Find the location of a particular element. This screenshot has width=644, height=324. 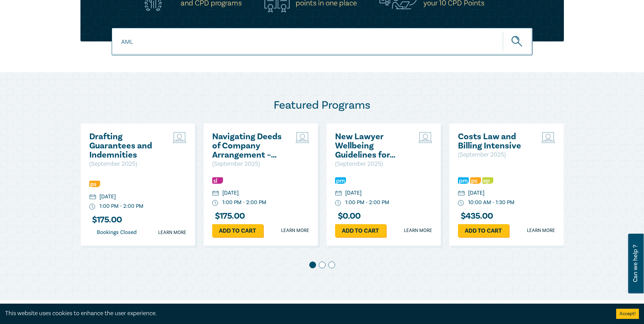

a: Drafting Guarantees and Indemnities is located at coordinates (126, 146).